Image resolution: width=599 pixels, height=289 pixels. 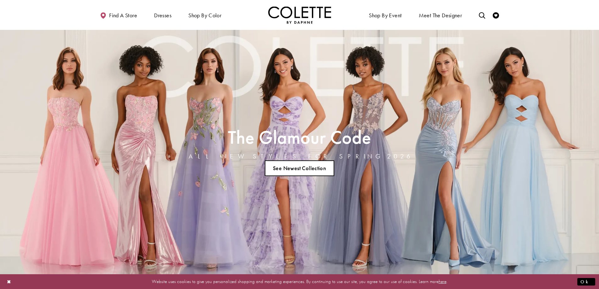 I want to click on a: Check Wishlist, so click(x=496, y=15).